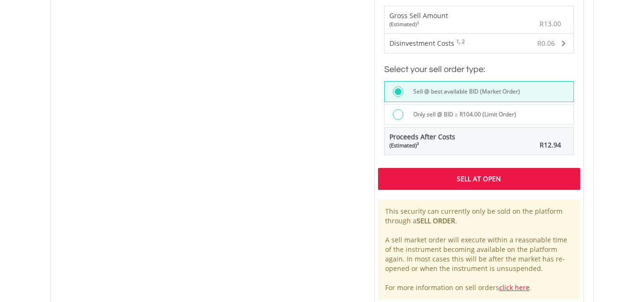 The width and height of the screenshot is (644, 302). I want to click on a: click here, so click(515, 287).